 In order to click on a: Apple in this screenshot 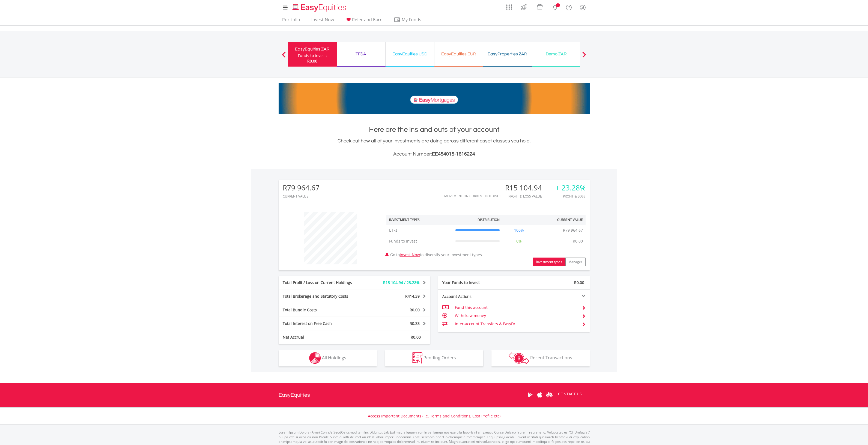, I will do `click(540, 394)`.